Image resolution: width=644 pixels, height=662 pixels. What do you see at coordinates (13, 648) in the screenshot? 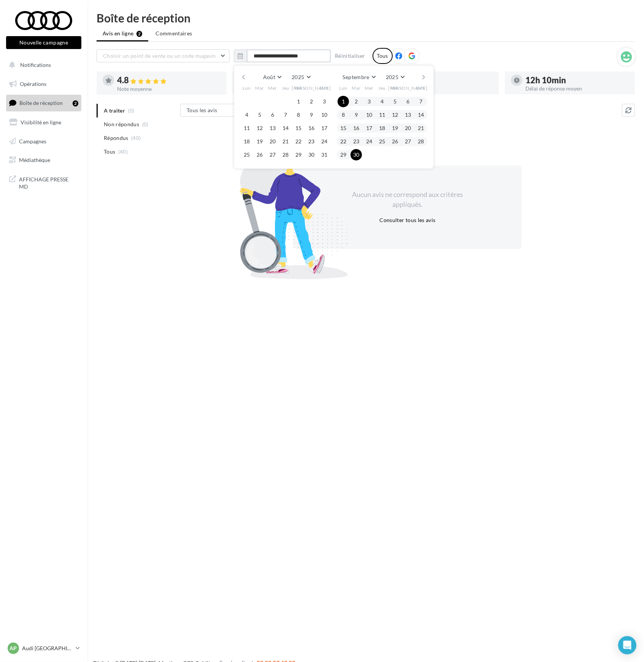
I see `span: AP` at bounding box center [13, 648].